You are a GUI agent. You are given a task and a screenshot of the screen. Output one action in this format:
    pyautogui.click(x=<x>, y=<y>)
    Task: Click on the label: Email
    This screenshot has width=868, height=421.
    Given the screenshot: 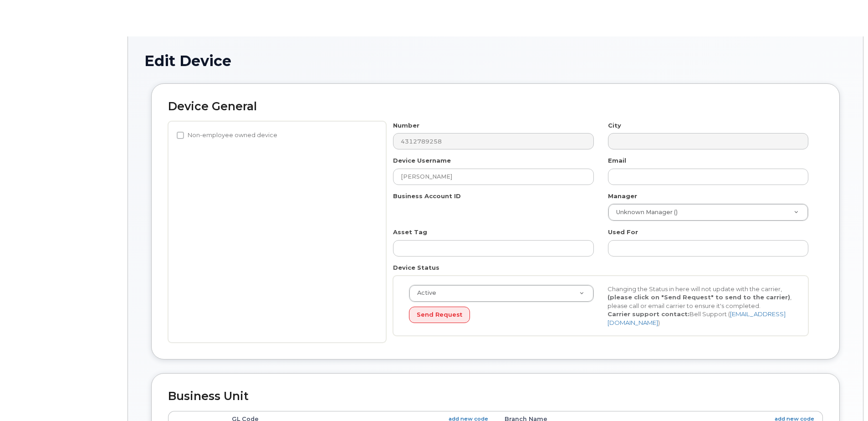 What is the action you would take?
    pyautogui.click(x=617, y=160)
    